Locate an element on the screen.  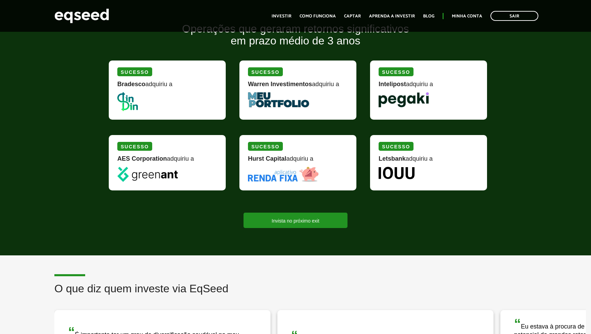
img: Iouu is located at coordinates (397, 173).